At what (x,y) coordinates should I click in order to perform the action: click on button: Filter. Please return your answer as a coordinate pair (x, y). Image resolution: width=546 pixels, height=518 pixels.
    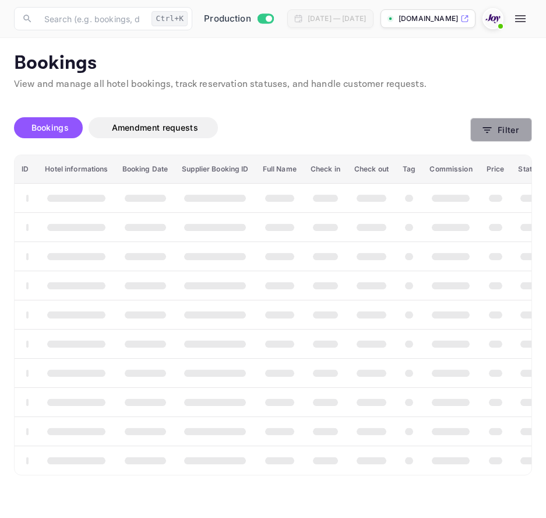
    Looking at the image, I should click on (502, 129).